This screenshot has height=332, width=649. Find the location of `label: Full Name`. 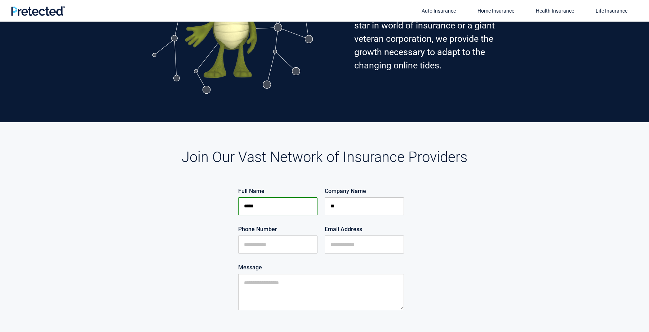

label: Full Name is located at coordinates (278, 191).